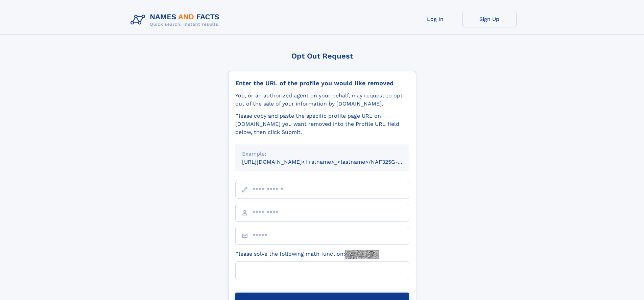 The height and width of the screenshot is (300, 644). What do you see at coordinates (177, 20) in the screenshot?
I see `img: Logo Names and Facts` at bounding box center [177, 20].